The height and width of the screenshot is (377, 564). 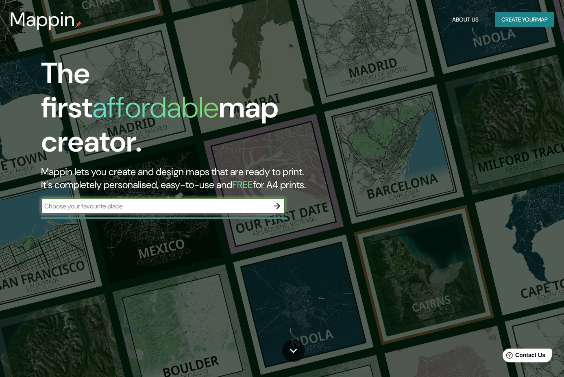 I want to click on img: mappin-pin, so click(x=78, y=24).